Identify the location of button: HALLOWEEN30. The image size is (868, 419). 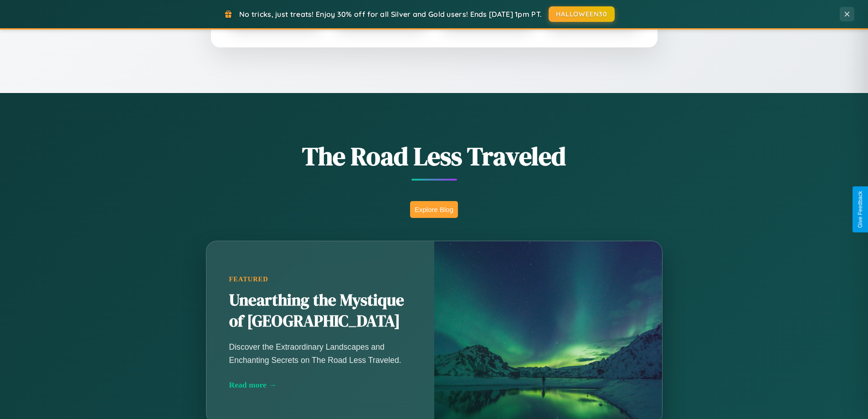
(582, 14).